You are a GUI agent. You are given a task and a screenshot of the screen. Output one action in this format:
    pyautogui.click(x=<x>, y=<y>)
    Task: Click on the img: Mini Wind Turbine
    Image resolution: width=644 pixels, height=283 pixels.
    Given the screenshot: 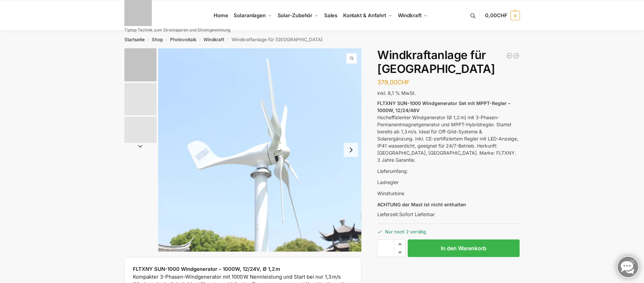 What is the action you would take?
    pyautogui.click(x=140, y=99)
    